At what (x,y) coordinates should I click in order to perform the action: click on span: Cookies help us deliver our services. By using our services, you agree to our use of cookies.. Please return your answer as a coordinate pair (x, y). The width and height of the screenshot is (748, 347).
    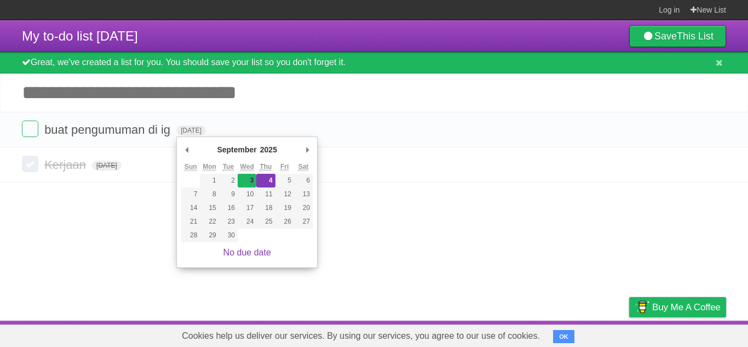
    Looking at the image, I should click on (361, 336).